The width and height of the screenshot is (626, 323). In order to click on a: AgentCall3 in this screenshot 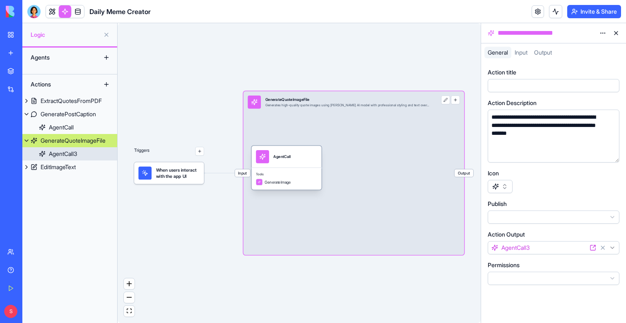, I will do `click(70, 154)`.